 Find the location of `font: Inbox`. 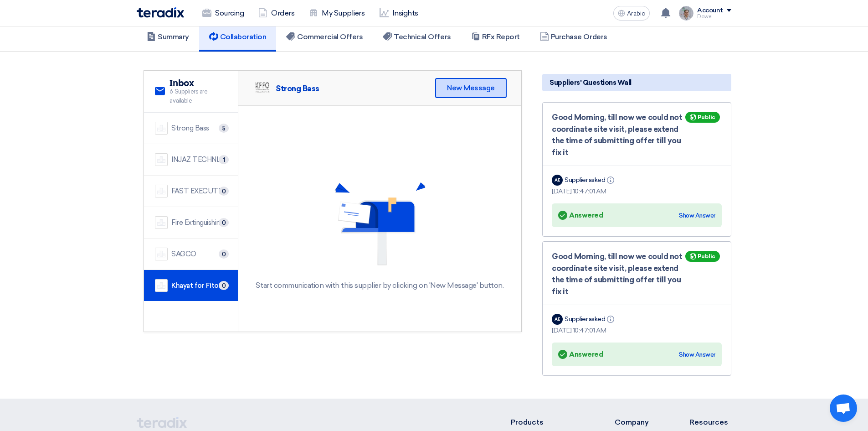

font: Inbox is located at coordinates (181, 83).